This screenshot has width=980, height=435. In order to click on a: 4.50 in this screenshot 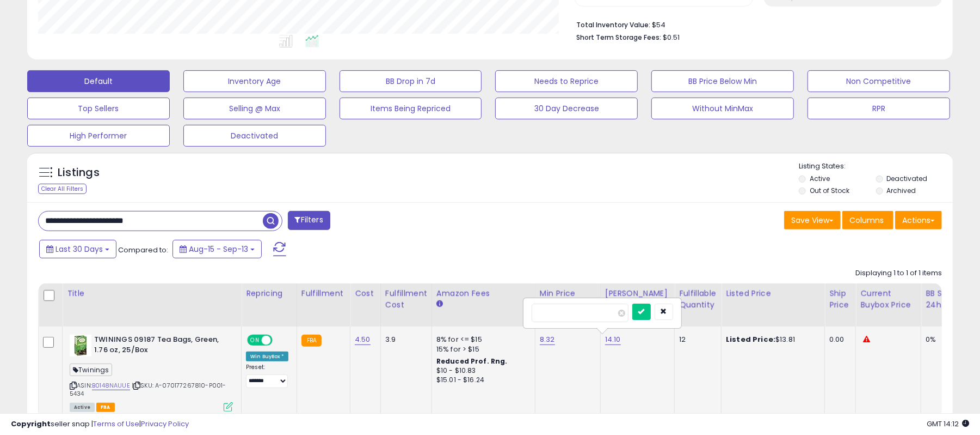, I will do `click(362, 340)`.